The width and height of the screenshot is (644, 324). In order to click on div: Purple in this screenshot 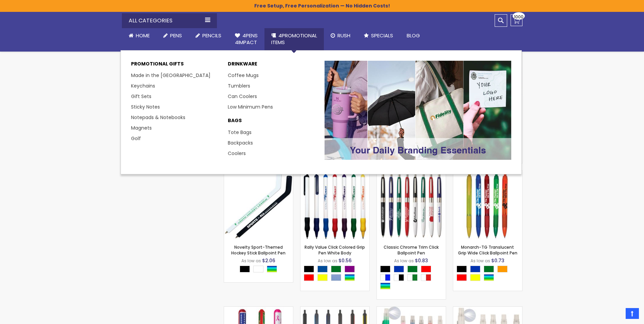, I will do `click(350, 269)`.